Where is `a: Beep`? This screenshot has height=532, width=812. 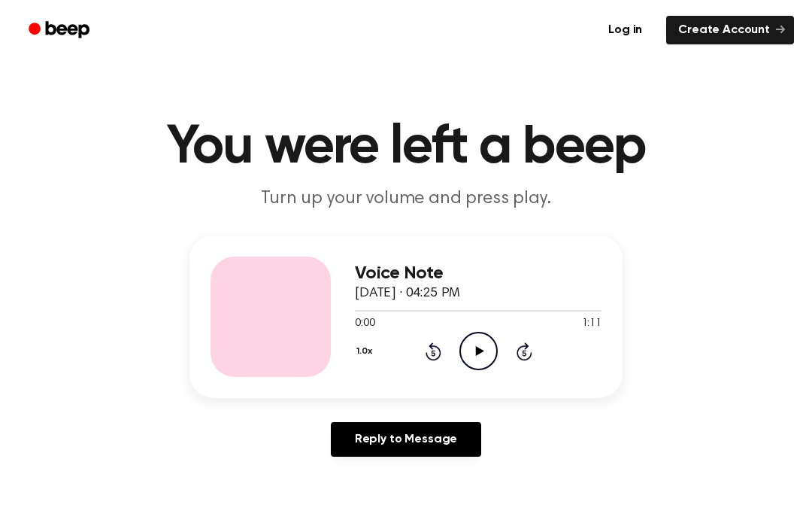 a: Beep is located at coordinates (60, 30).